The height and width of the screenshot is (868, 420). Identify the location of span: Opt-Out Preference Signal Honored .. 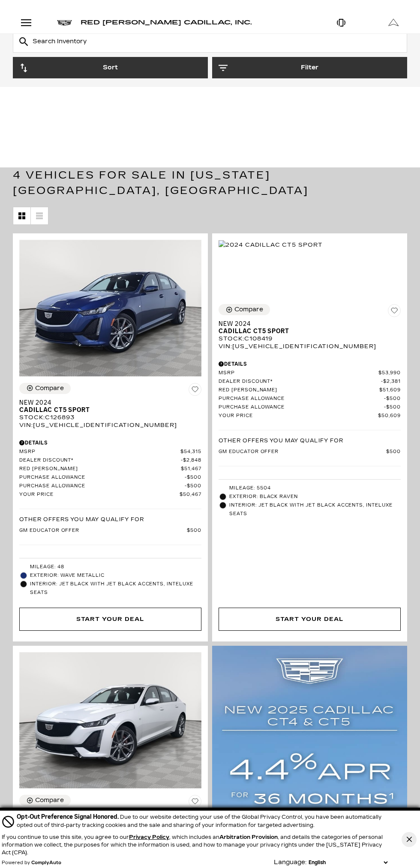
(68, 816).